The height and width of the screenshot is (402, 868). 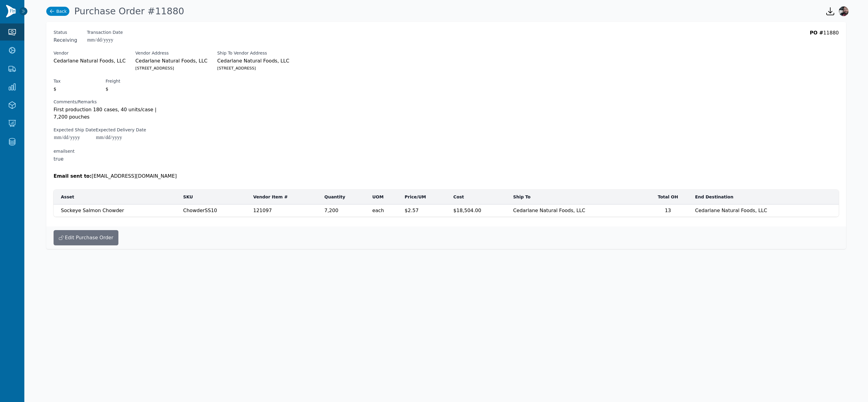 What do you see at coordinates (262, 210) in the screenshot?
I see `span: 121097` at bounding box center [262, 210].